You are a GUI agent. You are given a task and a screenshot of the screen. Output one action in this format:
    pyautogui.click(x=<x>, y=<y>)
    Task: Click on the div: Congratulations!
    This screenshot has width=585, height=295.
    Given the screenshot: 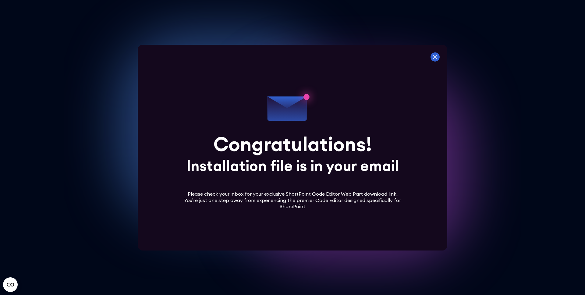 What is the action you would take?
    pyautogui.click(x=292, y=144)
    